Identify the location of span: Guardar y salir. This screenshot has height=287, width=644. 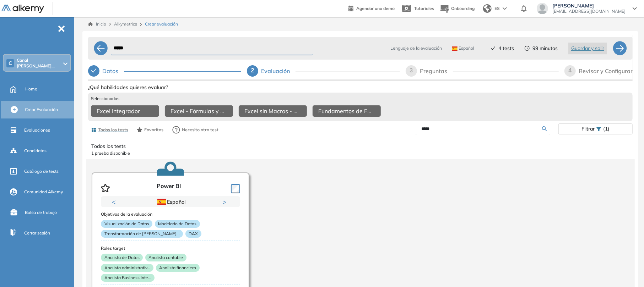
(588, 48).